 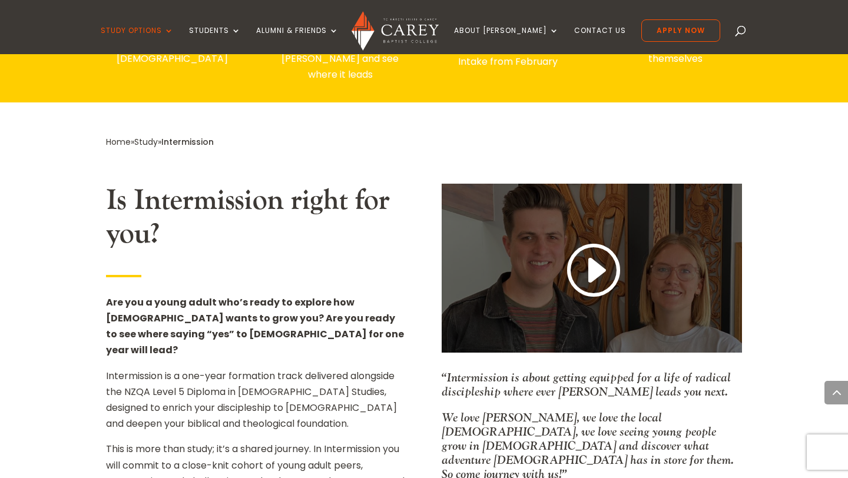 What do you see at coordinates (215, 40) in the screenshot?
I see `a: Students` at bounding box center [215, 40].